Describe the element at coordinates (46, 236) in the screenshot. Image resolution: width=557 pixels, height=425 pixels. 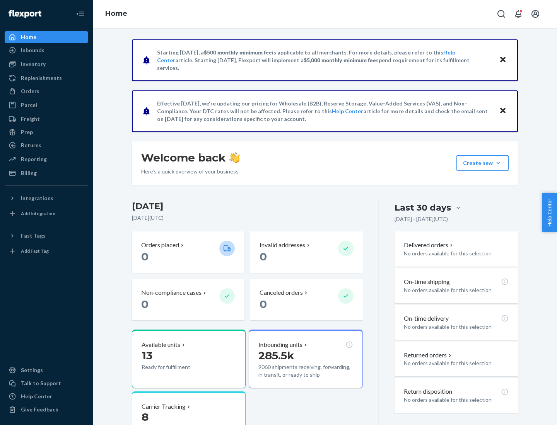
I see `button: Fast Tags` at that location.